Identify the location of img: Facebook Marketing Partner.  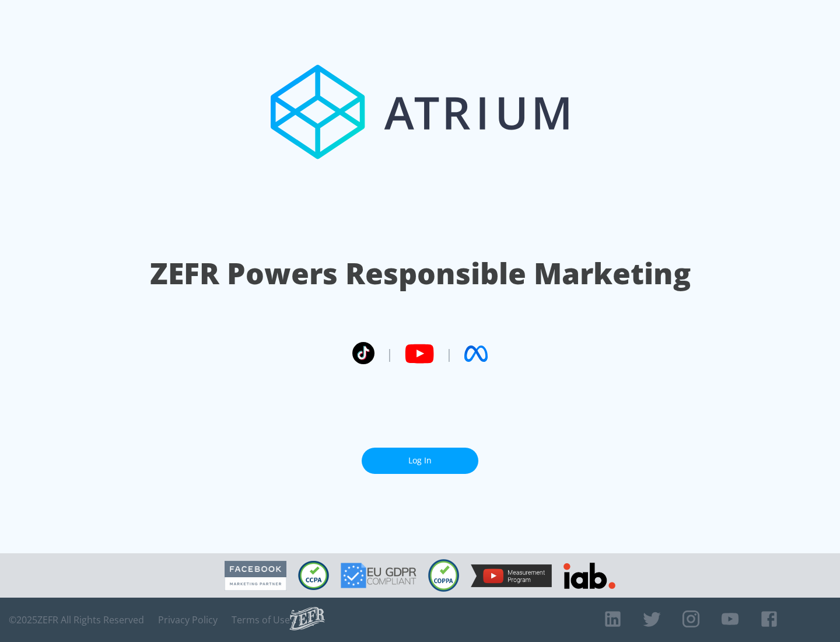
(256, 576).